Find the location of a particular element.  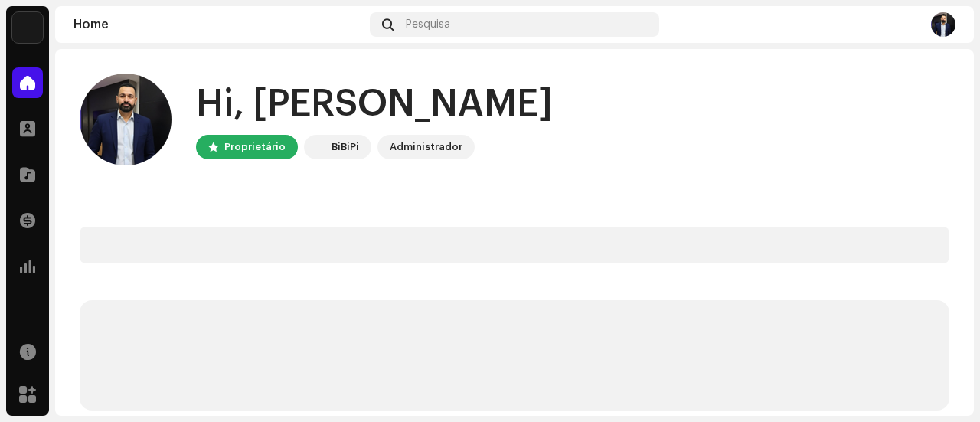

div: Proprietário is located at coordinates (255, 147).